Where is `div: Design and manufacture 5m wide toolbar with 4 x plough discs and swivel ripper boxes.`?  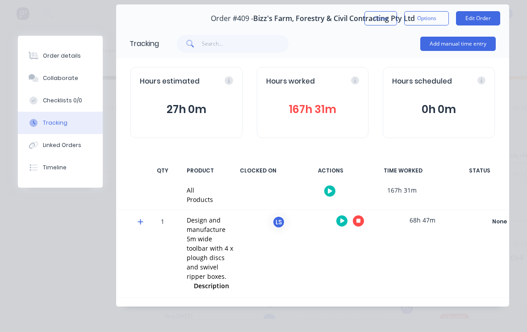 div: Design and manufacture 5m wide toolbar with 4 x plough discs and swivel ripper boxes. is located at coordinates (210, 248).